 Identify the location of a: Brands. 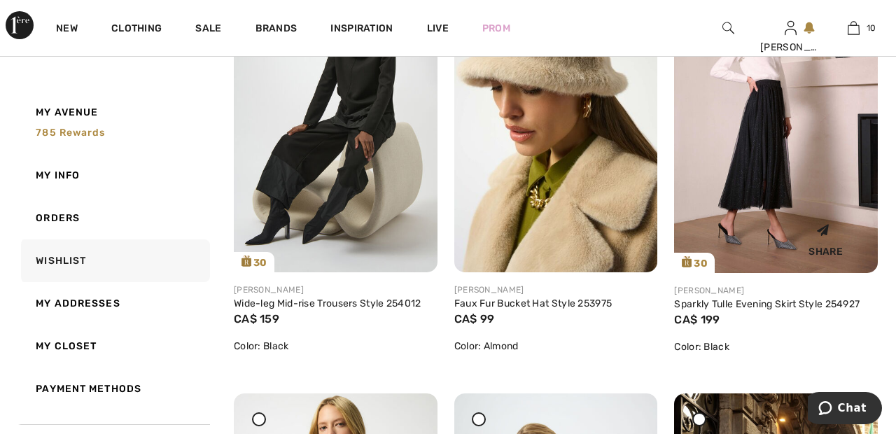
(276, 29).